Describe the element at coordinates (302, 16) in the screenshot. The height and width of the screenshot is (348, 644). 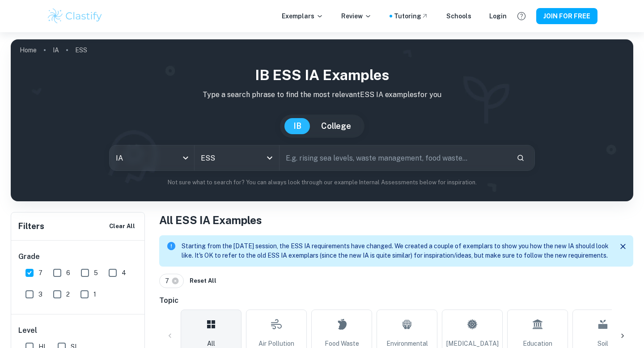
I see `p: Exemplars` at that location.